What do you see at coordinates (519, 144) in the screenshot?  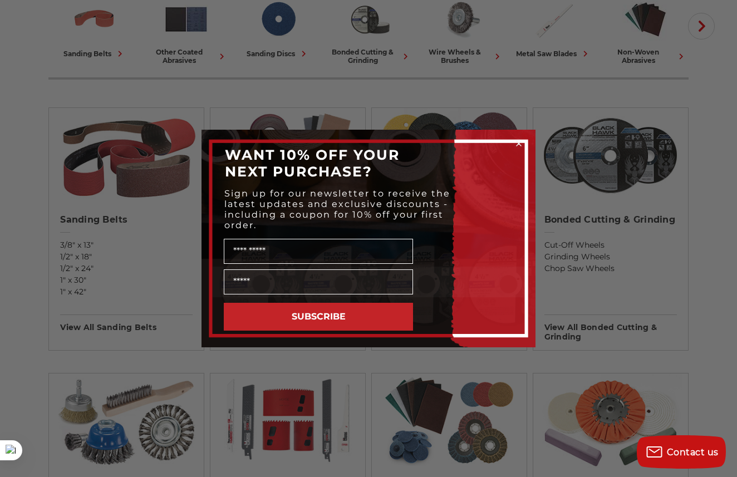 I see `button: Close dialog` at bounding box center [519, 144].